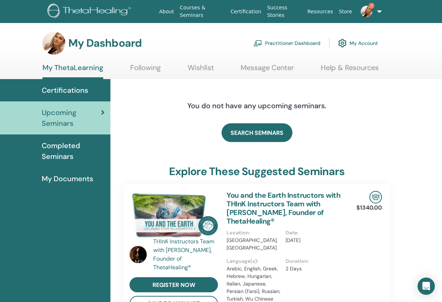 The width and height of the screenshot is (442, 302). Describe the element at coordinates (73, 151) in the screenshot. I see `span: Completed Seminars` at that location.